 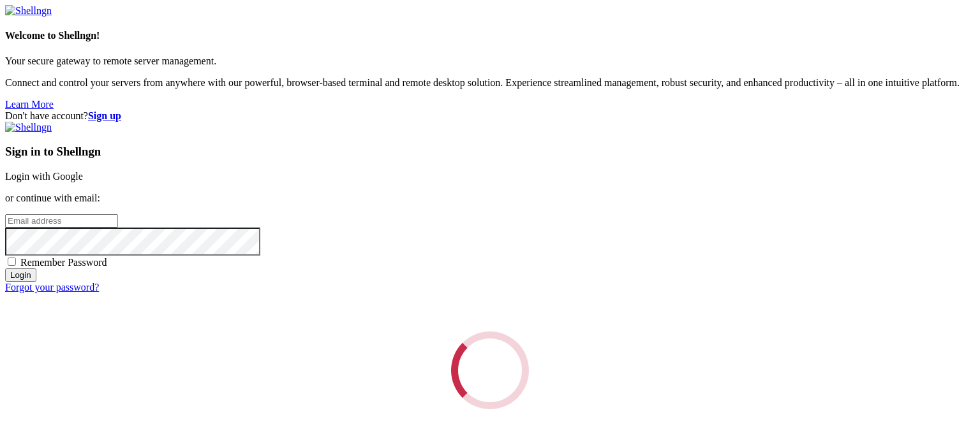 I want to click on p: Connect and control your servers from anywhere with our powerful, browser-based terminal and remo..., so click(x=490, y=83).